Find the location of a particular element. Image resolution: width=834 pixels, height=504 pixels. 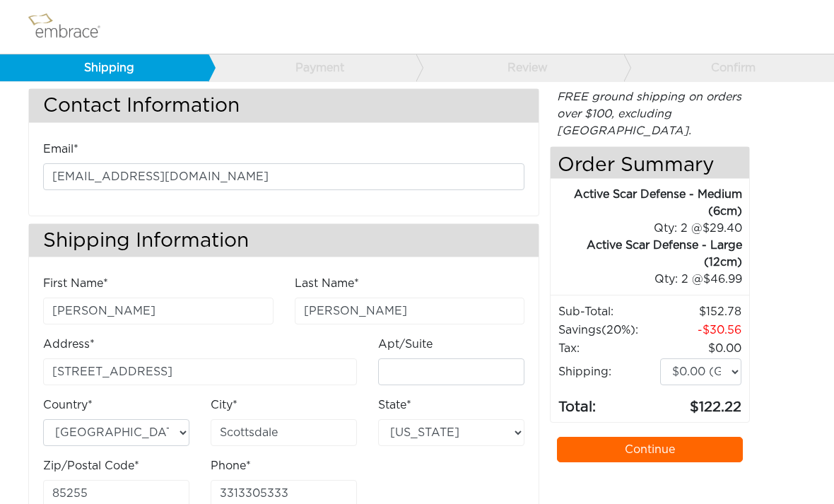

td: 122.22 is located at coordinates (700, 402).